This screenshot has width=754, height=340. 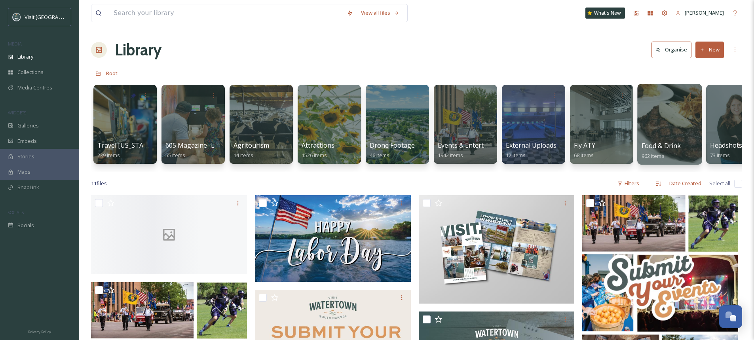 I want to click on a: Attractions1526 items, so click(x=318, y=150).